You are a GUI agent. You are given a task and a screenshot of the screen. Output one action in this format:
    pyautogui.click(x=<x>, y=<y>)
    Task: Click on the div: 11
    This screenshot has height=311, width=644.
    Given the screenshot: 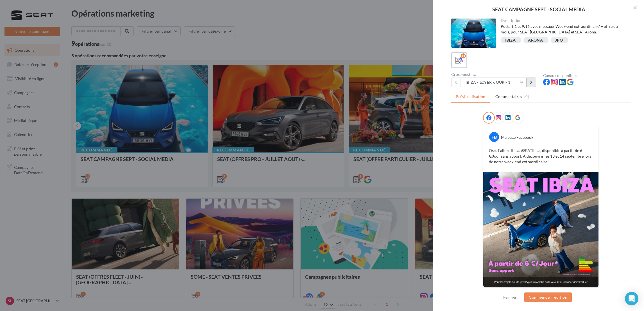 What is the action you would take?
    pyautogui.click(x=463, y=56)
    